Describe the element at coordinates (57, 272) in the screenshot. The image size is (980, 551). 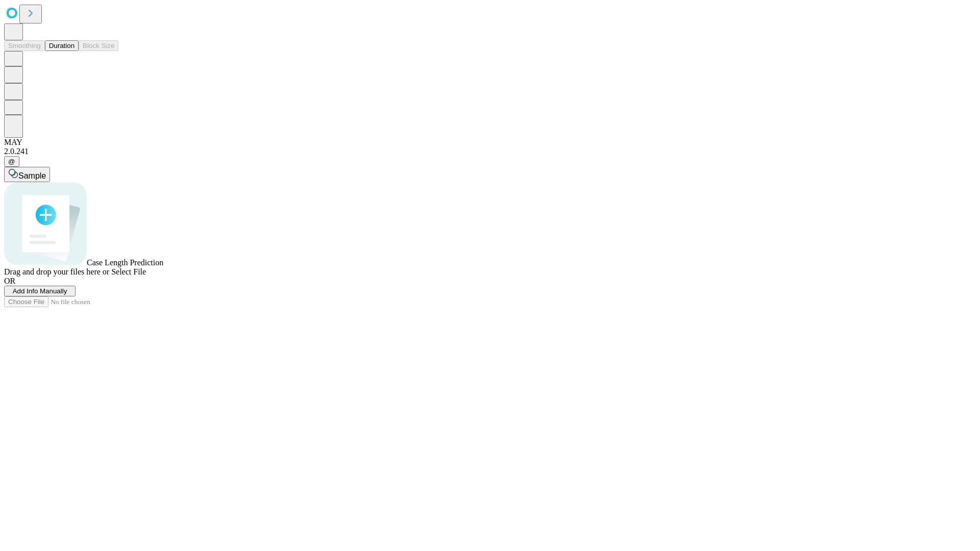
I see `span: Drag and drop your files here or` at that location.